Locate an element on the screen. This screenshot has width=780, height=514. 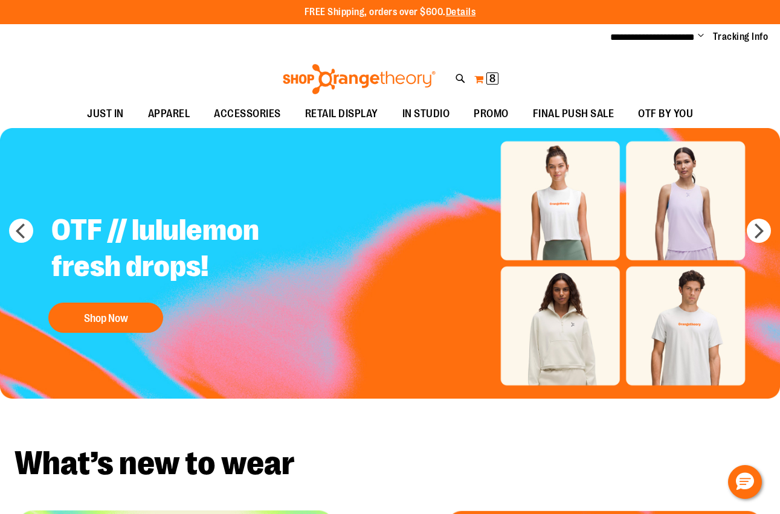
a: ACCESSORIES is located at coordinates (247, 114).